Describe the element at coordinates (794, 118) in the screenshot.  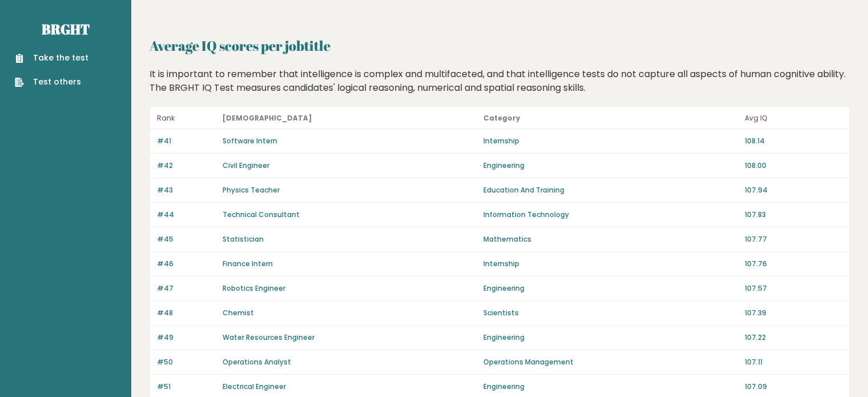
I see `p: Avg IQ` at that location.